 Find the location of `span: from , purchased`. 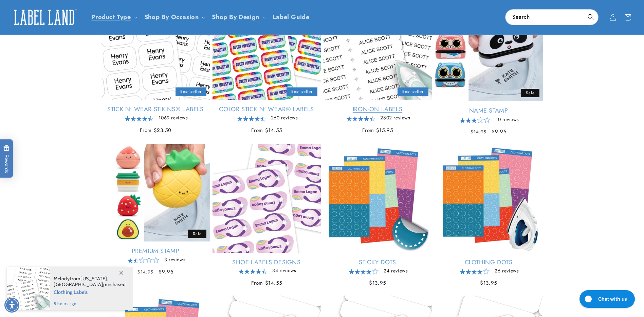

span: from , purchased is located at coordinates (90, 281).